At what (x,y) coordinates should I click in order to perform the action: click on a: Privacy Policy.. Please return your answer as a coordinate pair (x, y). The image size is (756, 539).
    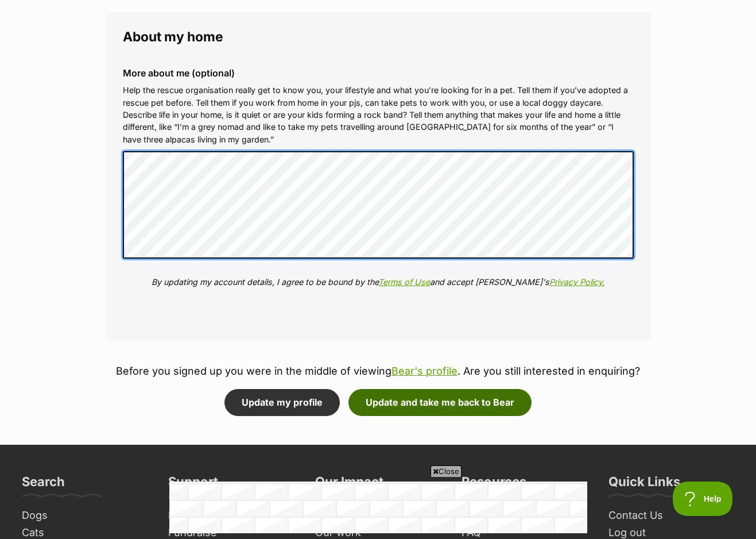
    Looking at the image, I should click on (577, 281).